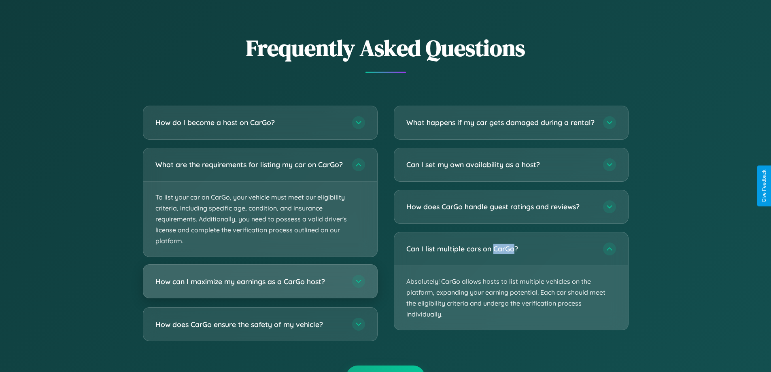 The width and height of the screenshot is (771, 372). I want to click on div: Give Feedback, so click(764, 186).